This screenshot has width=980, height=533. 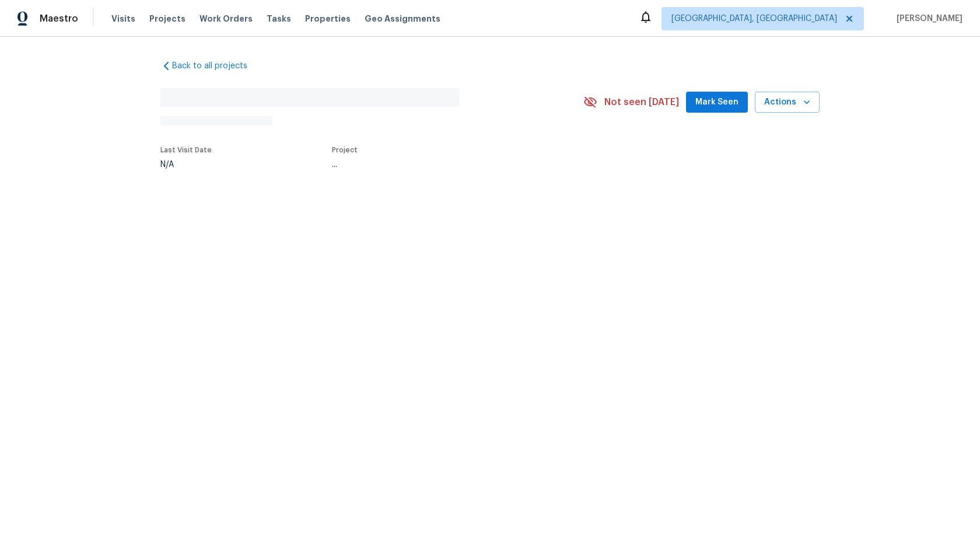 What do you see at coordinates (279, 19) in the screenshot?
I see `span: Tasks` at bounding box center [279, 19].